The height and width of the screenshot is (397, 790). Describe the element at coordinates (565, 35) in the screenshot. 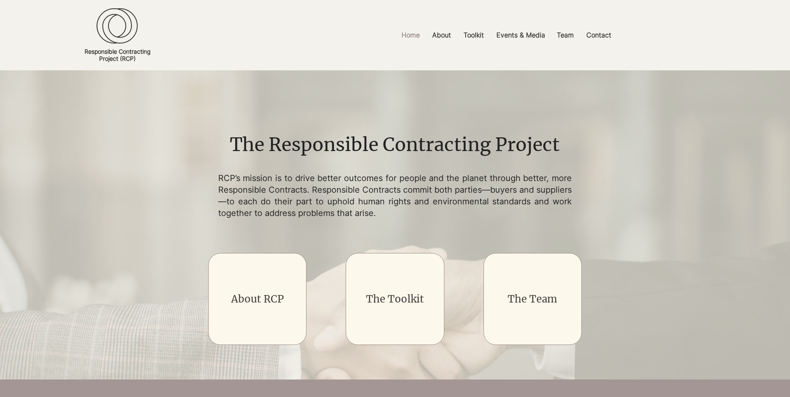

I see `a: Team` at that location.